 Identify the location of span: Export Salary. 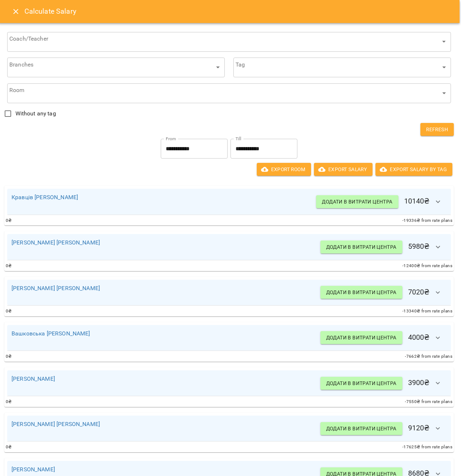
(343, 170).